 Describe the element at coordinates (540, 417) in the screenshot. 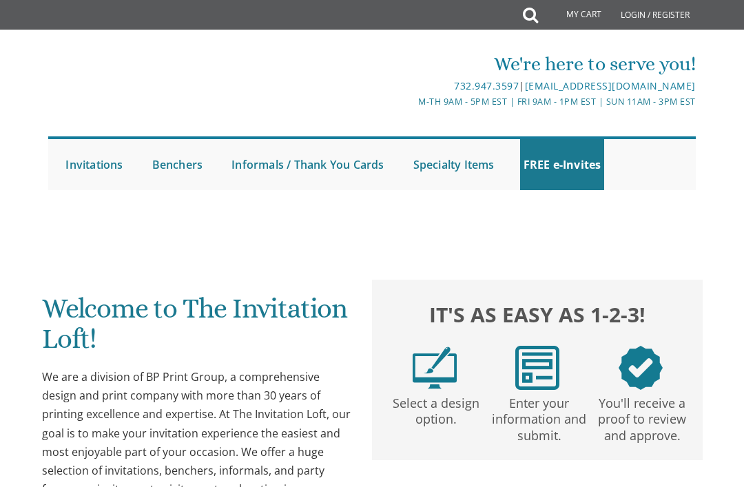

I see `p: Enter your information and submit.` at that location.